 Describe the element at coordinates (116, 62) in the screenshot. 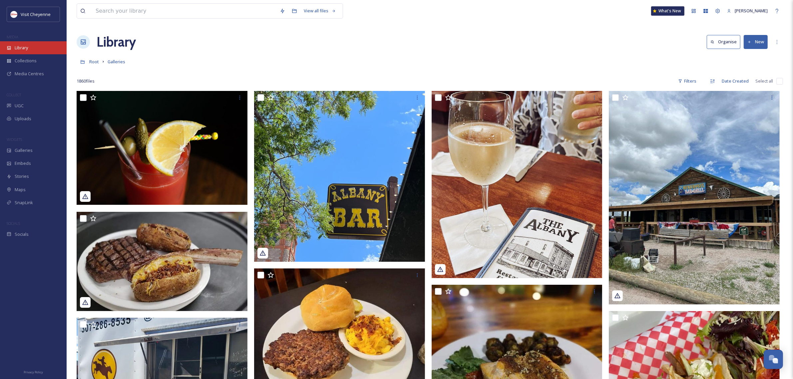

I see `a: Galleries` at that location.